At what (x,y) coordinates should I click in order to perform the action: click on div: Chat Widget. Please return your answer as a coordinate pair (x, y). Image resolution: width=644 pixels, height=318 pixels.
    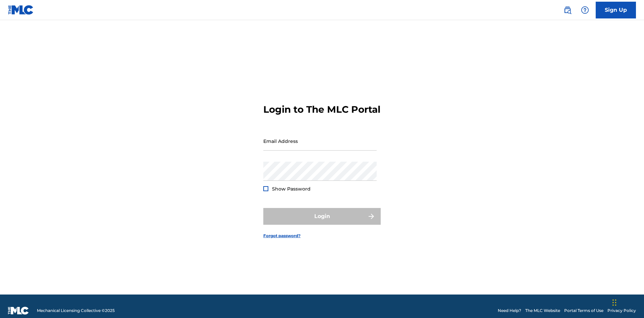
    Looking at the image, I should click on (627, 302).